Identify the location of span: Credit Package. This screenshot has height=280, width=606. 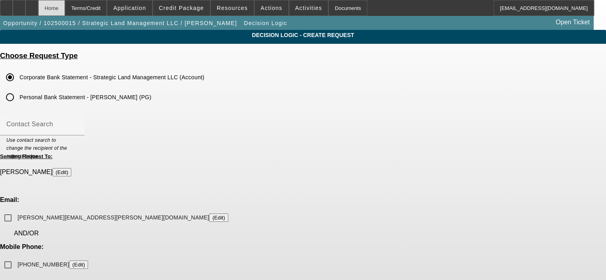
(181, 8).